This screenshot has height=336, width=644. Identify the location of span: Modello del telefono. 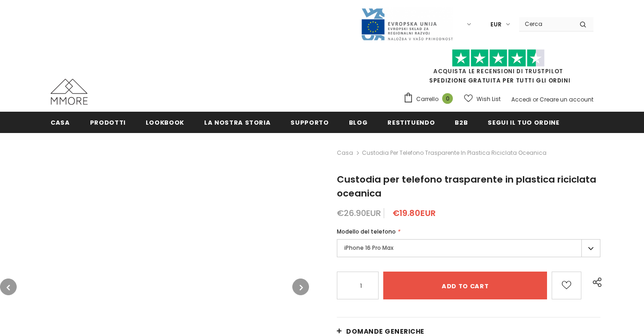
(366, 232).